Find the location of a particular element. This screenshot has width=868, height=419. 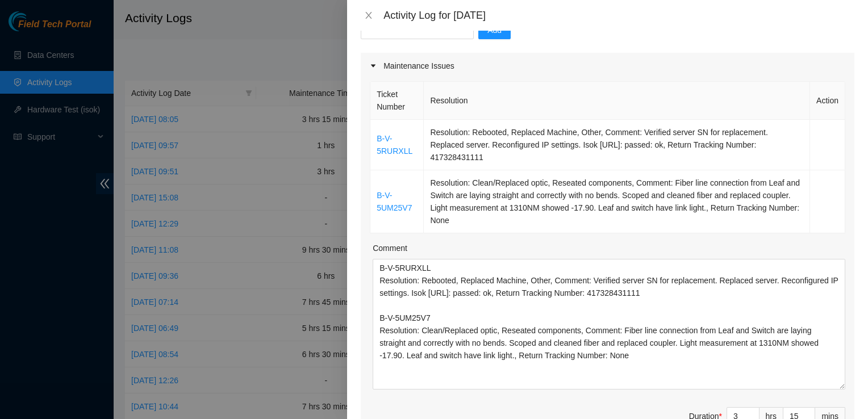

div: Maintenance Issues is located at coordinates (607, 66).